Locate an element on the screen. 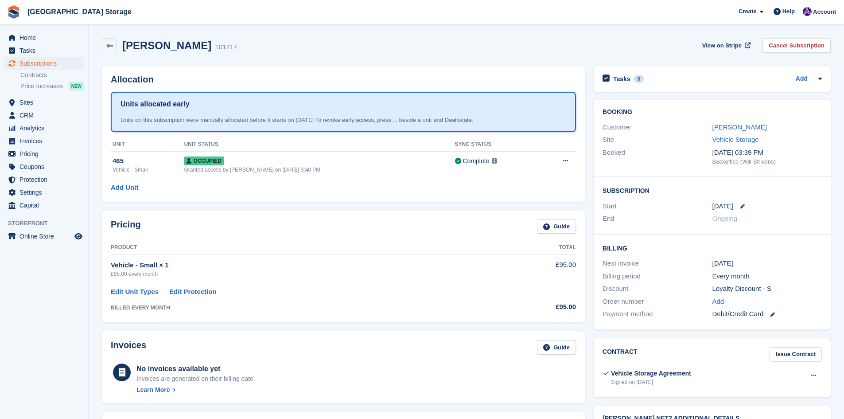 The height and width of the screenshot is (419, 844). h1: Units allocated early is located at coordinates (155, 104).